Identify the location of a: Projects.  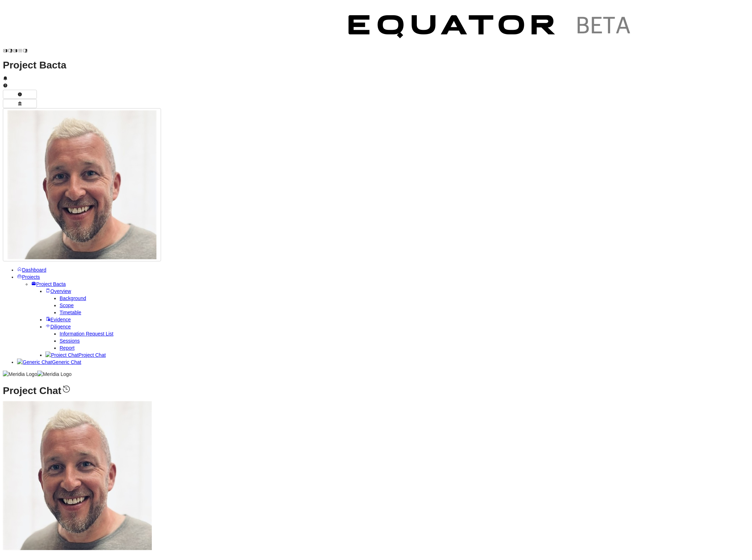
(28, 277).